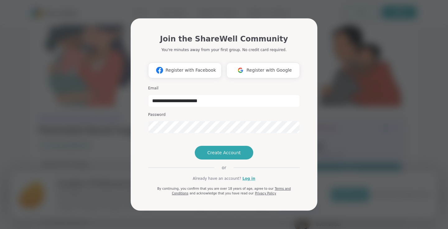 The image size is (448, 229). Describe the element at coordinates (248, 178) in the screenshot. I see `a: Log in` at that location.